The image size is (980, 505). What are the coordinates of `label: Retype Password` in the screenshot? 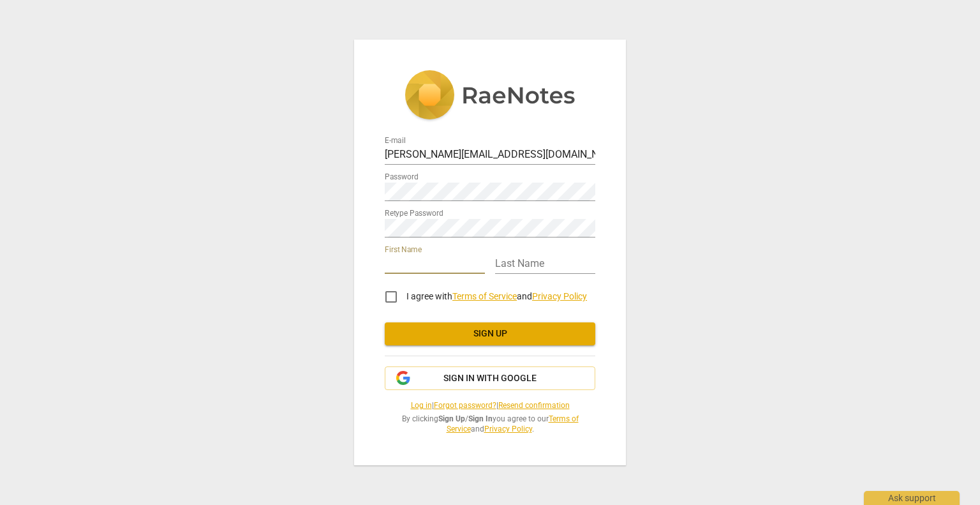 It's located at (414, 213).